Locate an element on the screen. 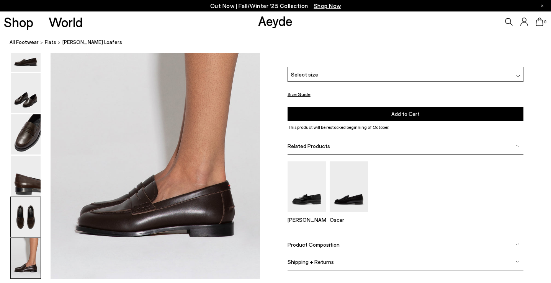  span: 0 is located at coordinates (545, 22).